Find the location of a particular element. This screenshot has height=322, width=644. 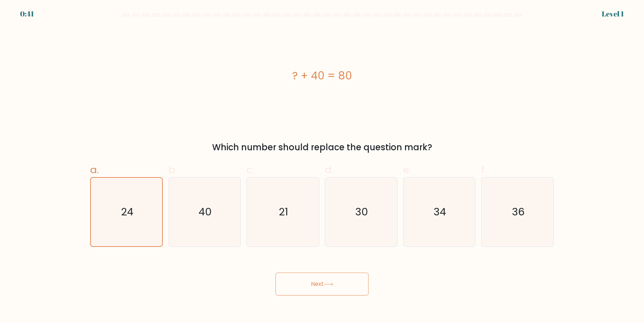

span: d. is located at coordinates (329, 170).